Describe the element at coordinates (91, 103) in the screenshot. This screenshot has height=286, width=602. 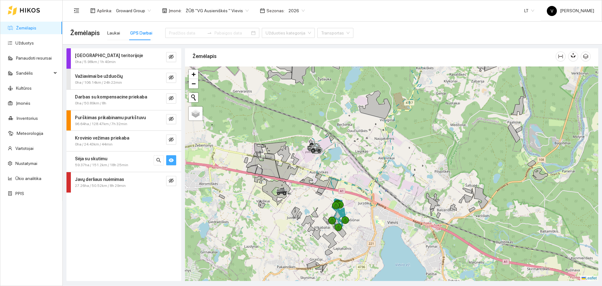
I see `span: 0ha / 50.89km / 8h` at that location.